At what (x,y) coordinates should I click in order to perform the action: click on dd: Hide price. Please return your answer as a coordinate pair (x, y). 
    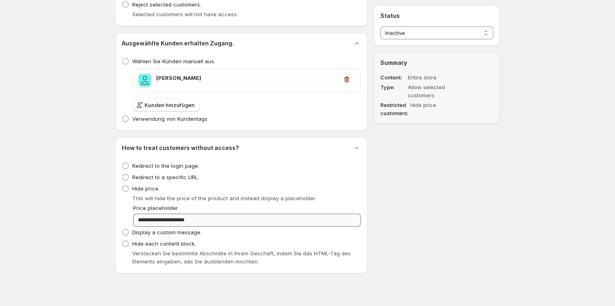
    Looking at the image, I should click on (441, 109).